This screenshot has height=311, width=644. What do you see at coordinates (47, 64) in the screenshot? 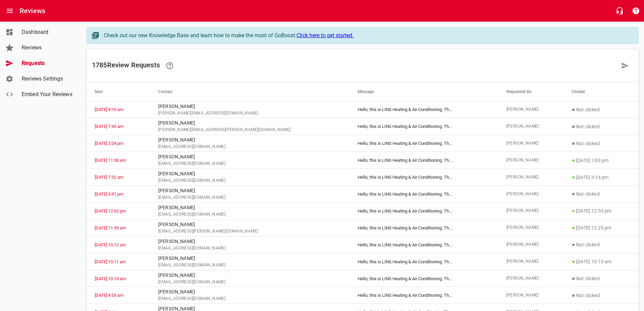
I see `span: Requests` at bounding box center [47, 64].